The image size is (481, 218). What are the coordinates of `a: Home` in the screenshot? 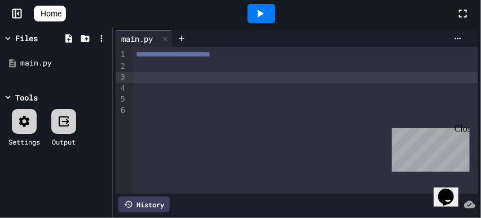 It's located at (50, 14).